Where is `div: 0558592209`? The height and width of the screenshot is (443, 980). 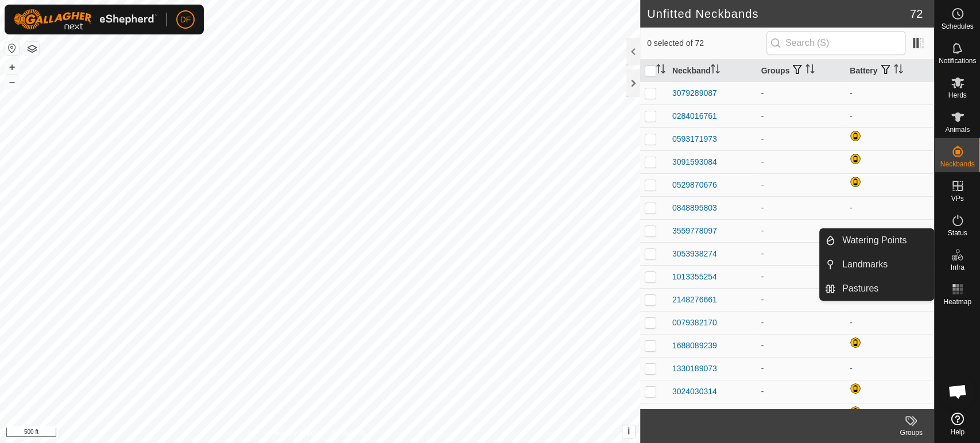 div: 0558592209 is located at coordinates (695, 414).